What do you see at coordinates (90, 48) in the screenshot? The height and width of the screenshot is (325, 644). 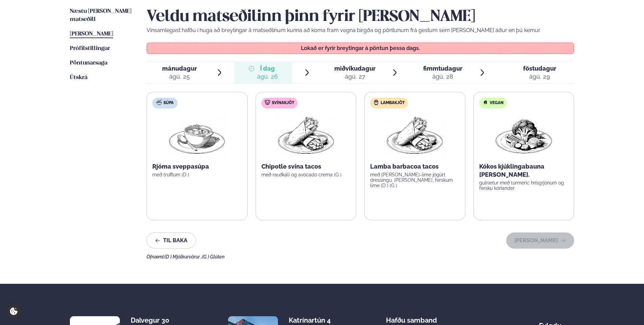 I see `a: Prófílstillingar` at bounding box center [90, 48].